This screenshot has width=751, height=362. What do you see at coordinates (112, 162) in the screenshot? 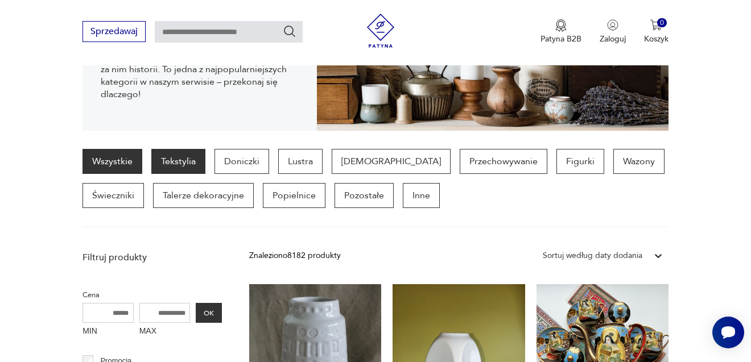
I see `a: Wszystkie` at bounding box center [112, 162].